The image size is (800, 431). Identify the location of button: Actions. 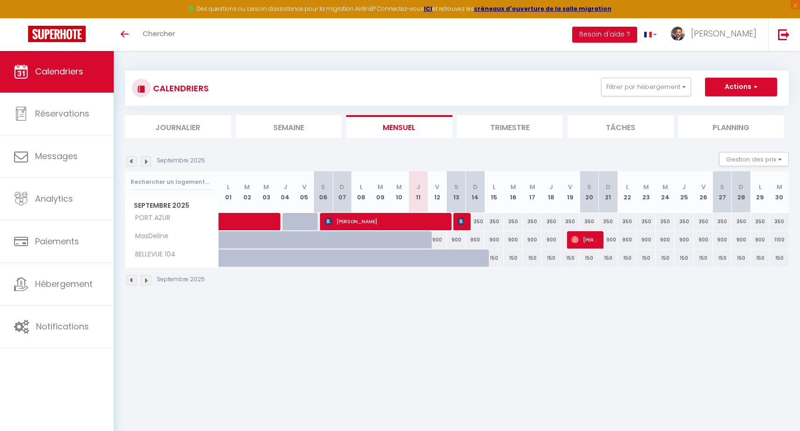
(741, 87).